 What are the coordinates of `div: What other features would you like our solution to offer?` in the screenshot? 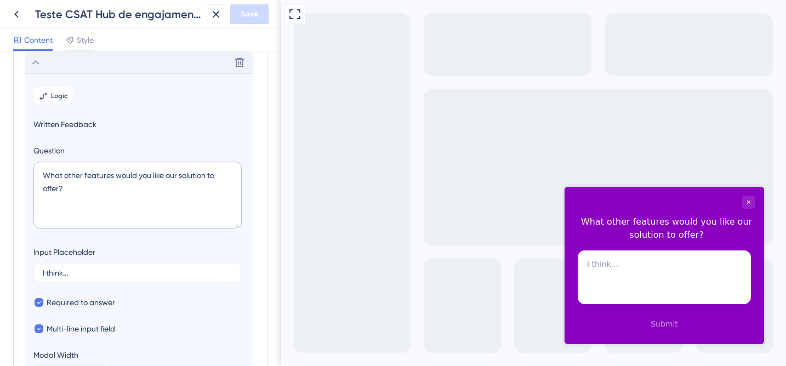 It's located at (102, 42).